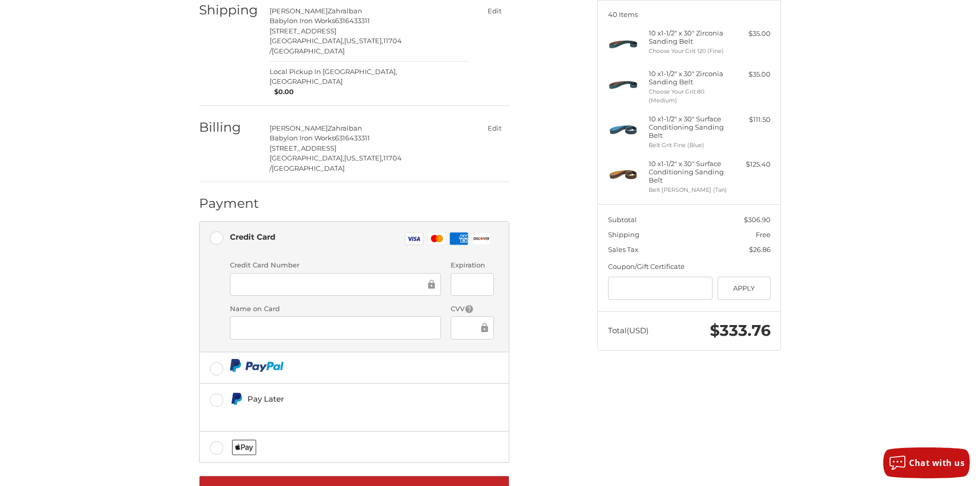  I want to click on h3: 40 Items, so click(689, 14).